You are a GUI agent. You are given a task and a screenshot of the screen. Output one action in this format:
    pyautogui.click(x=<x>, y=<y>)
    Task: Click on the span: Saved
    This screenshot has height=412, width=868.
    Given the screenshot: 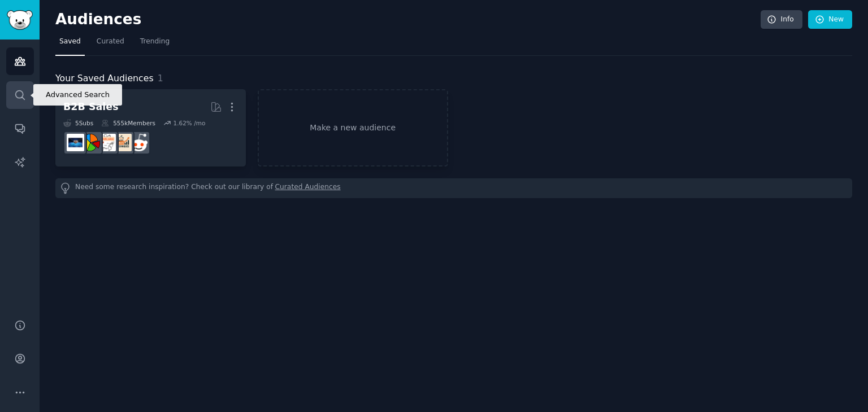 What is the action you would take?
    pyautogui.click(x=70, y=42)
    